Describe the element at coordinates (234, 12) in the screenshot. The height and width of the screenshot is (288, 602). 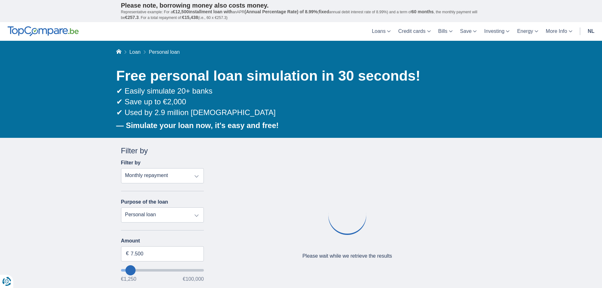
I see `font: an` at that location.